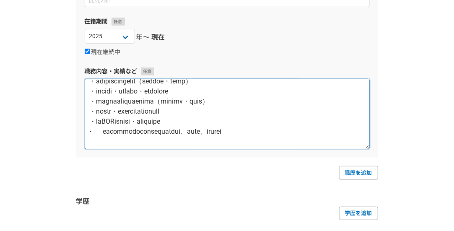 The width and height of the screenshot is (454, 231). I want to click on span: 年〜, so click(143, 37).